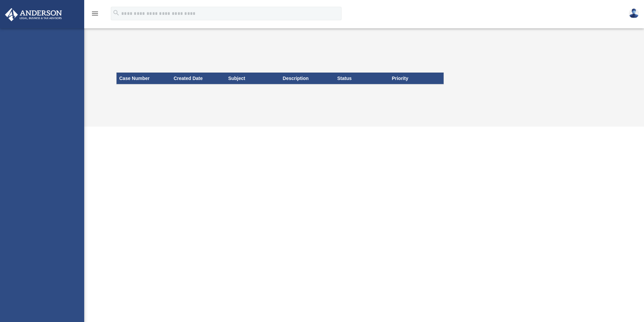  Describe the element at coordinates (33, 14) in the screenshot. I see `img: Anderson Advisors Platinum Portal` at that location.